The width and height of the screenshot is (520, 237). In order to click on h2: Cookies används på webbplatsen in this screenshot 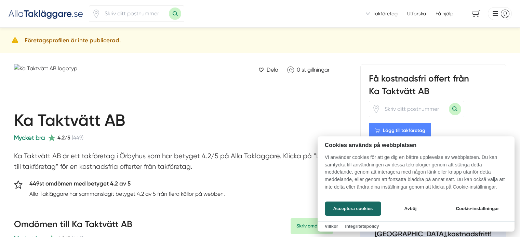, I will do `click(416, 145)`.